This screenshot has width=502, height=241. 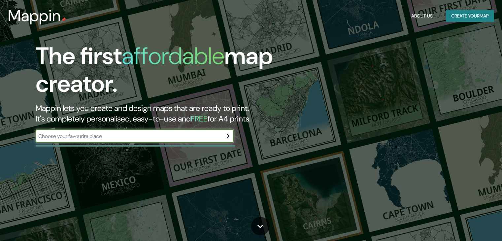 I want to click on input: Choose your favourite place, so click(x=128, y=136).